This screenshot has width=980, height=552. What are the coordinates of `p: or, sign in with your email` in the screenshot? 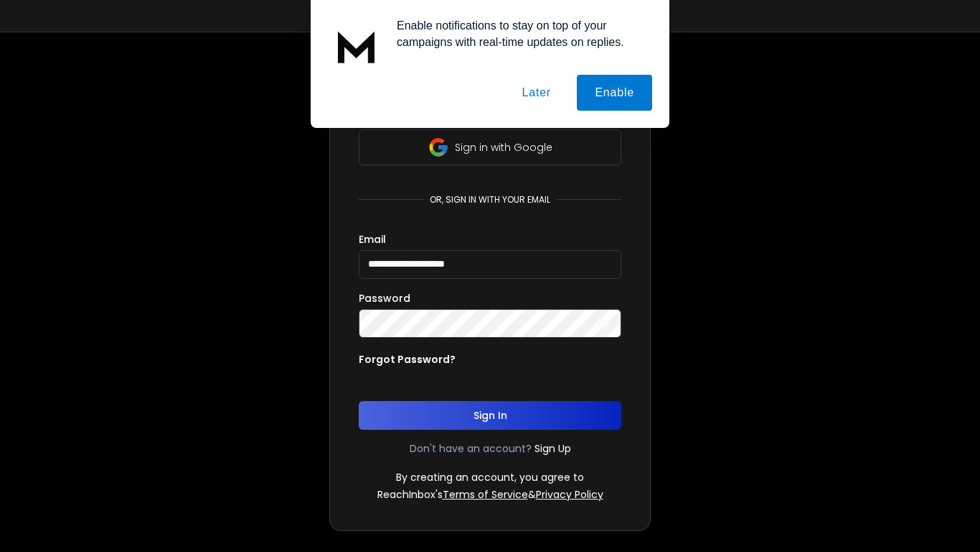 It's located at (490, 200).